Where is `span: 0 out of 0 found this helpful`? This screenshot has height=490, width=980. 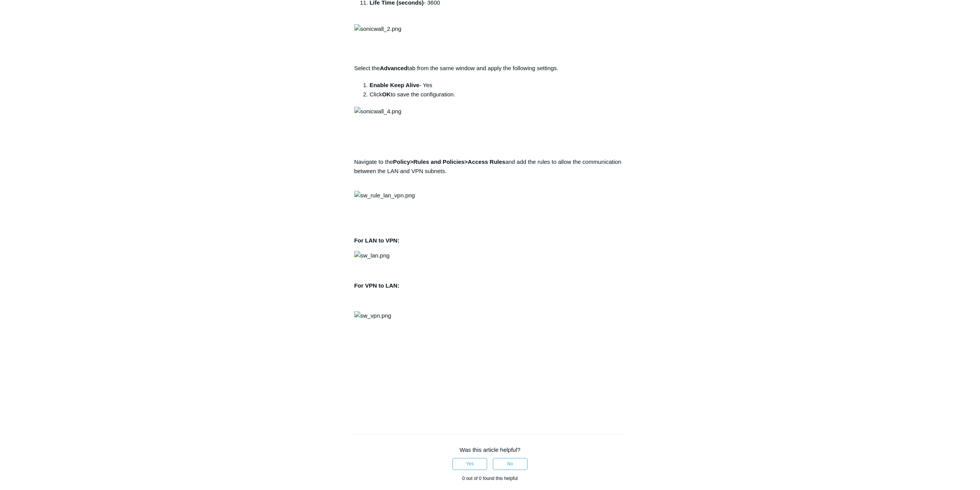
span: 0 out of 0 found this helpful is located at coordinates (490, 478).